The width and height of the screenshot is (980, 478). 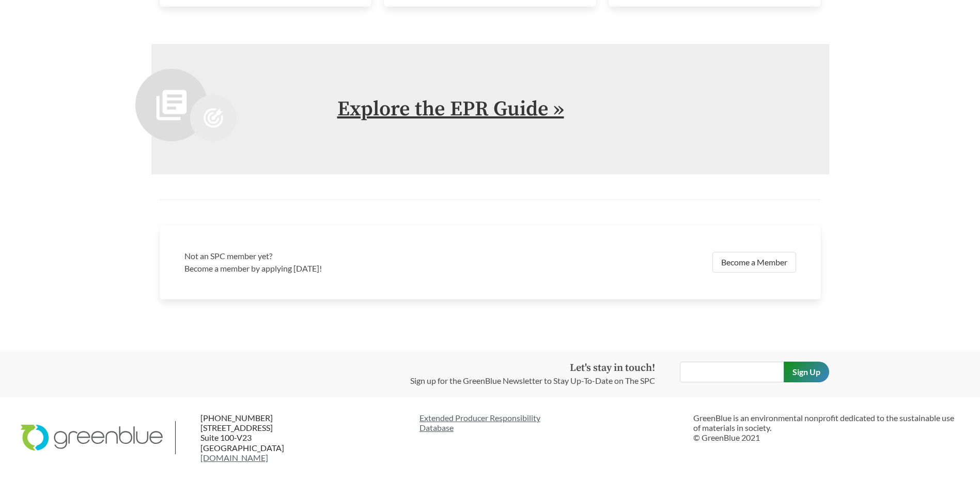 What do you see at coordinates (450, 109) in the screenshot?
I see `a: Explore the EPR Guide »` at bounding box center [450, 109].